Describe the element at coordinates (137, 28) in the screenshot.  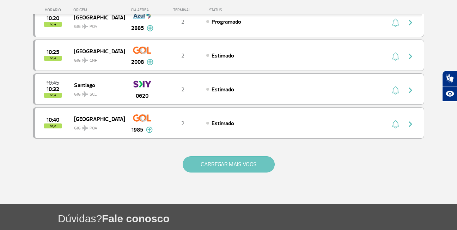
I see `span: 2885` at that location.